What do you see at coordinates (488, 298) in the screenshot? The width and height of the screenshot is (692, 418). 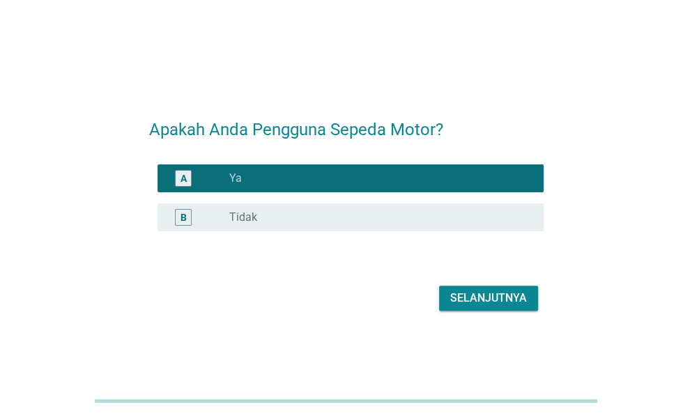 I see `button: Selanjutnya` at bounding box center [488, 298].